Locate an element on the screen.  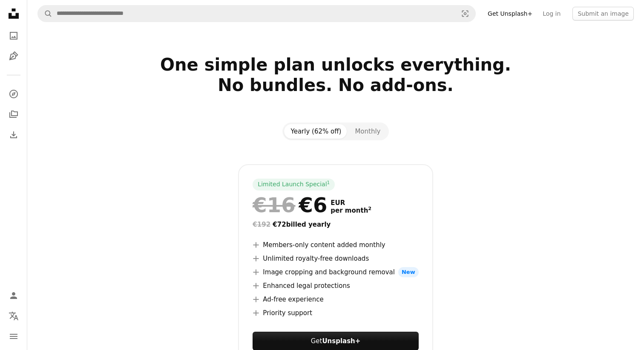
button: Language is located at coordinates (13, 316).